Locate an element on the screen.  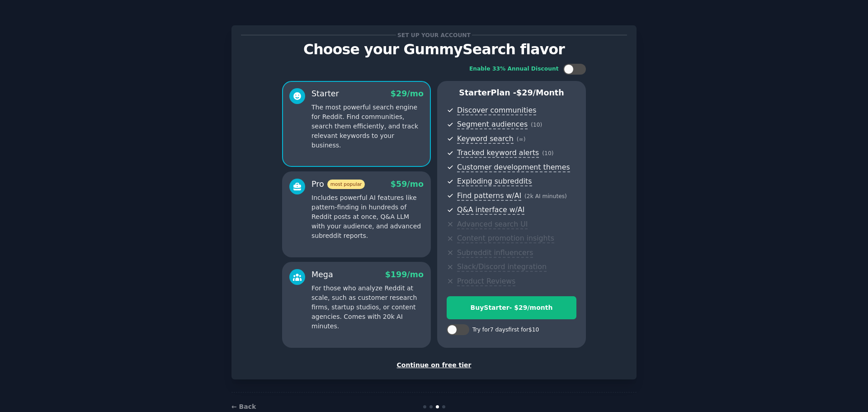
div: Starter is located at coordinates (325, 94).